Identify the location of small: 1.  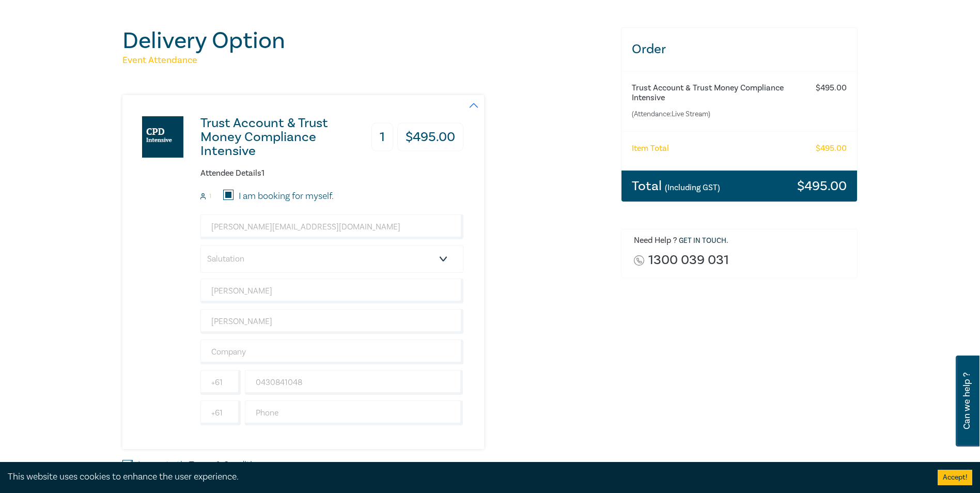
(210, 196).